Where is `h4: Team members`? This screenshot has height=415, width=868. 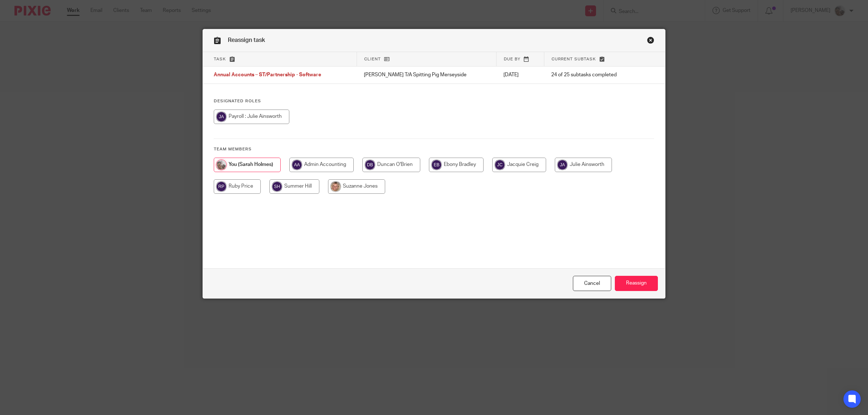 h4: Team members is located at coordinates (434, 149).